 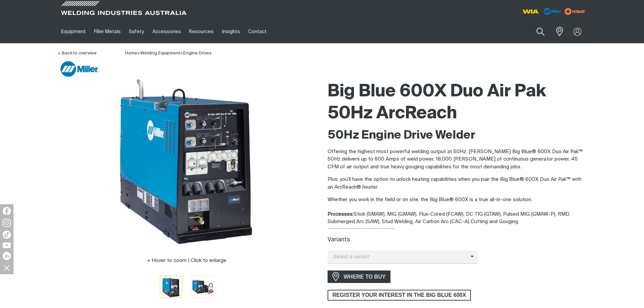 What do you see at coordinates (201, 31) in the screenshot?
I see `a: Resources` at bounding box center [201, 31].